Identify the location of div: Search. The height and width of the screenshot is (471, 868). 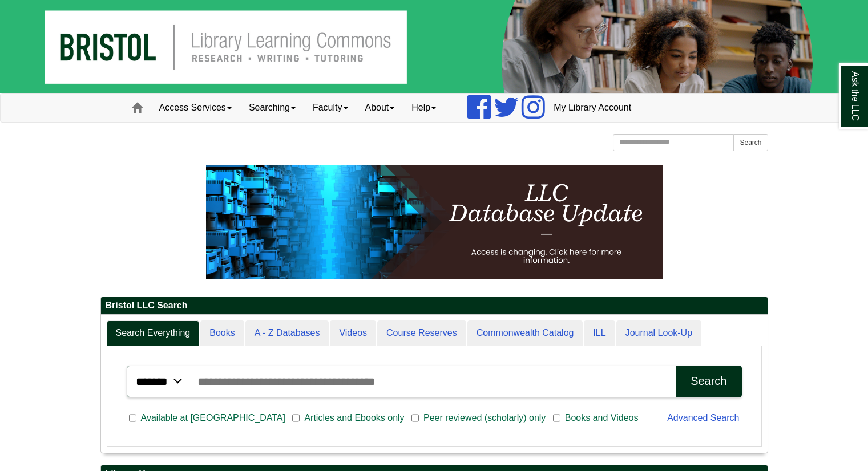
(708, 381).